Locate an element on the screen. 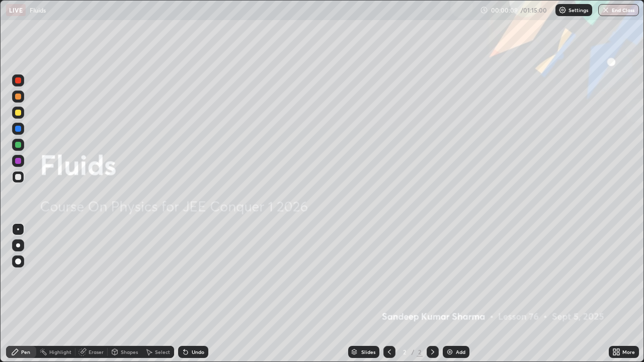 This screenshot has height=362, width=644. button: End Class is located at coordinates (618, 10).